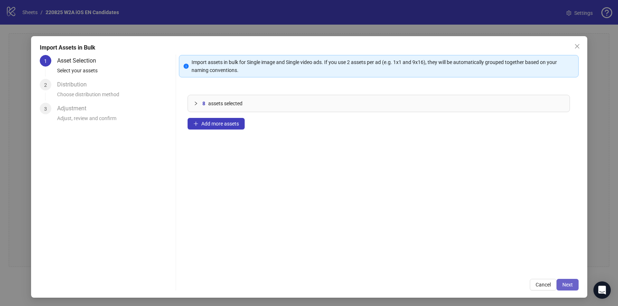 The image size is (618, 306). What do you see at coordinates (216, 124) in the screenshot?
I see `button: Add more assets` at bounding box center [216, 124].